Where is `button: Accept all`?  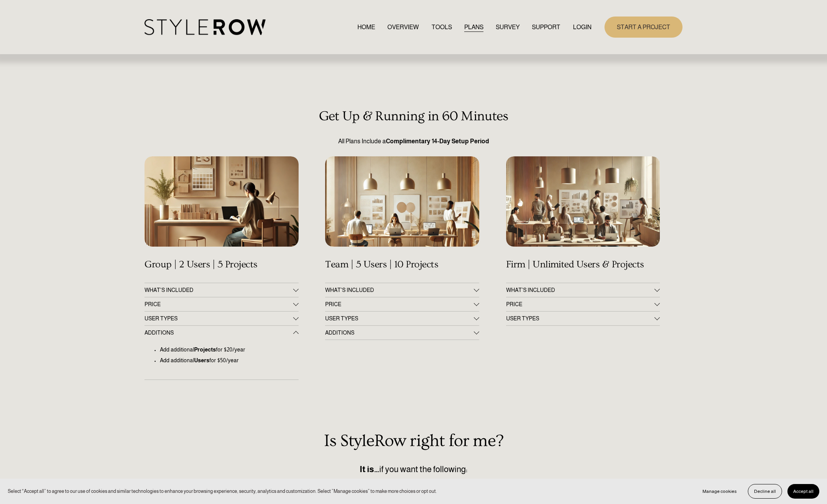 button: Accept all is located at coordinates (803, 491).